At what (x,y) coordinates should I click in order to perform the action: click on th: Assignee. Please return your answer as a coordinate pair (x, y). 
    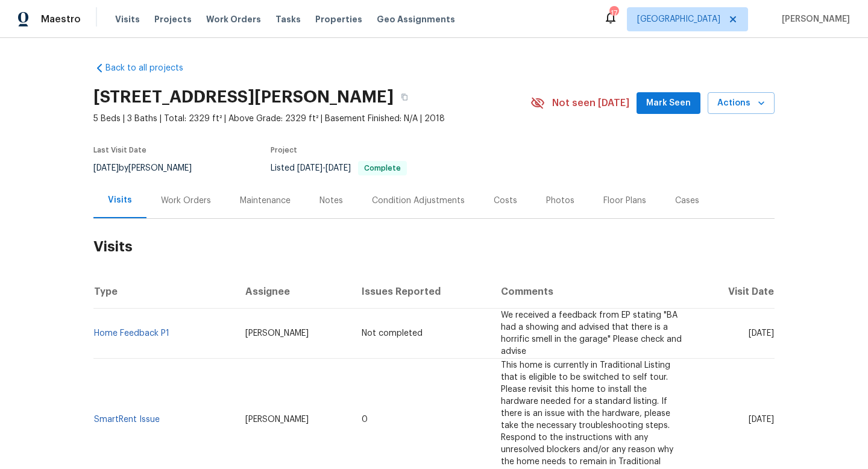
    Looking at the image, I should click on (295, 292).